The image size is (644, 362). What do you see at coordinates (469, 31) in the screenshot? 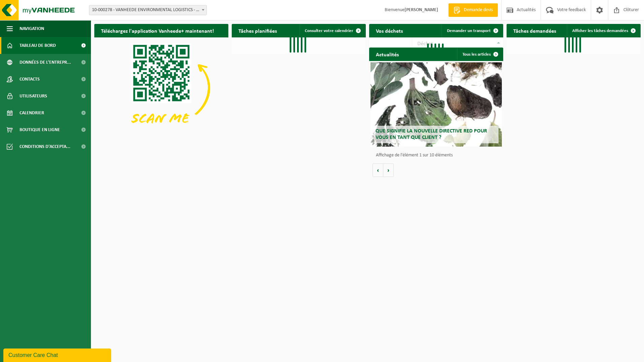
I see `span: Demander un transport` at bounding box center [469, 31].